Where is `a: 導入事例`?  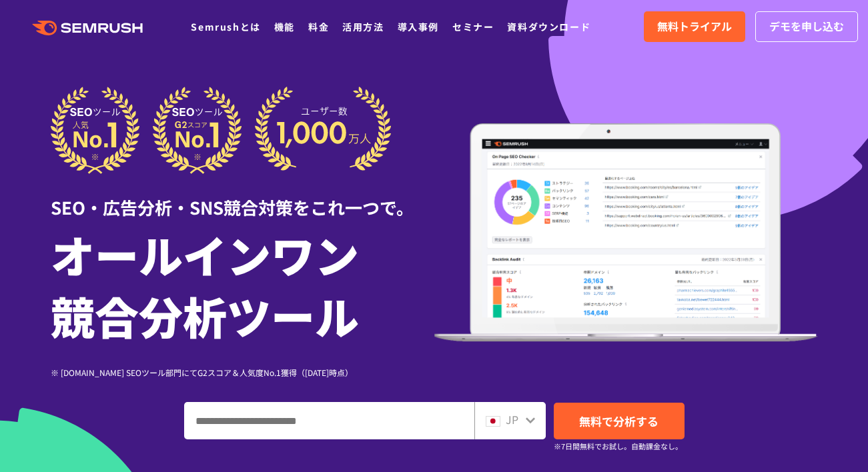
a: 導入事例 is located at coordinates (419, 27).